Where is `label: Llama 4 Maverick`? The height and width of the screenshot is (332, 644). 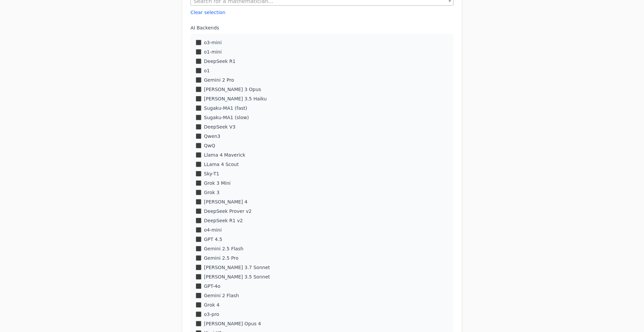 label: Llama 4 Maverick is located at coordinates (224, 155).